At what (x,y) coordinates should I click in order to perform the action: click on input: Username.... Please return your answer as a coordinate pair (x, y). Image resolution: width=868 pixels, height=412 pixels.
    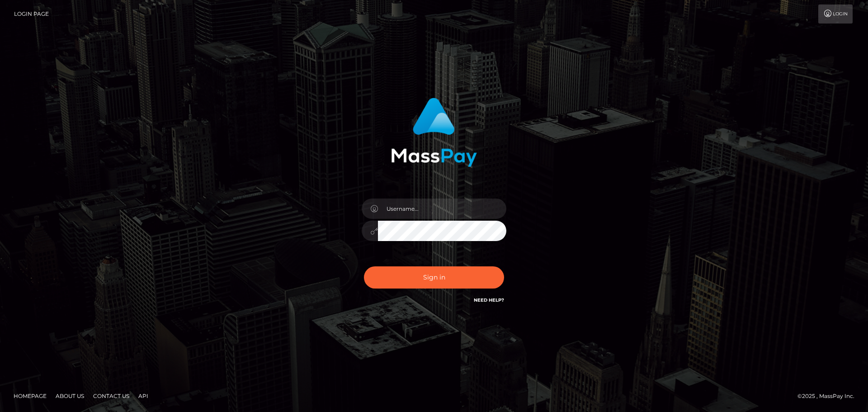
    Looking at the image, I should click on (442, 208).